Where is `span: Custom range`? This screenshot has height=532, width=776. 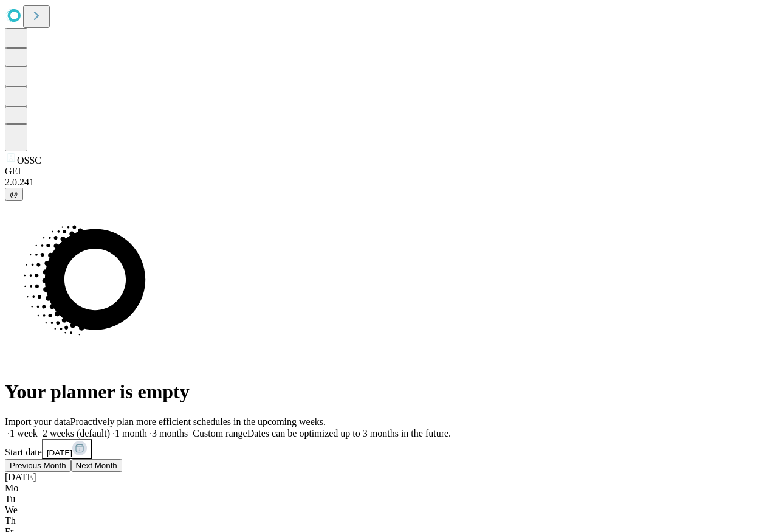
span: Custom range is located at coordinates (220, 433).